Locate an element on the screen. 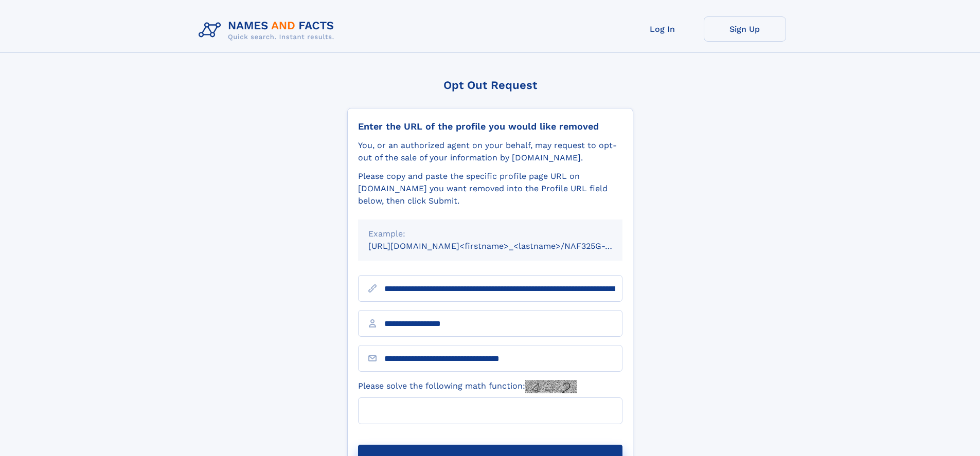 Image resolution: width=980 pixels, height=456 pixels. div: Enter the URL of the profile you would like removed is located at coordinates (490, 126).